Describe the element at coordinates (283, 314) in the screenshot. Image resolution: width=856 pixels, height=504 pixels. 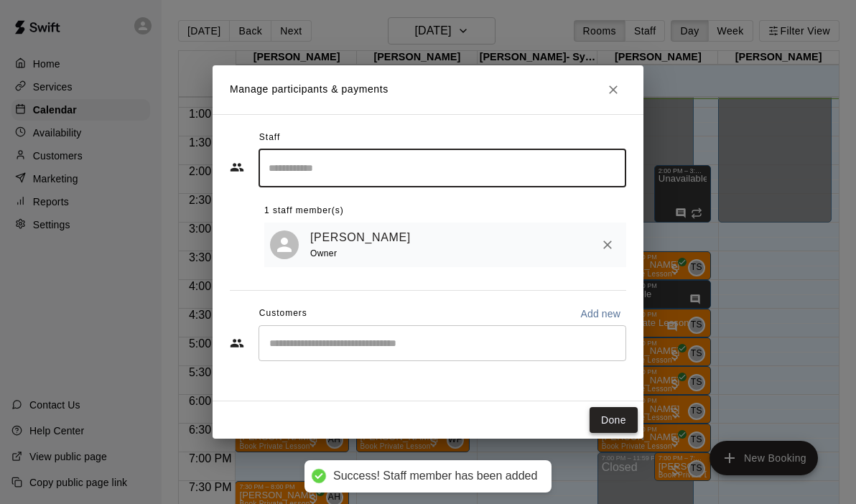
I see `span: Customers` at that location.